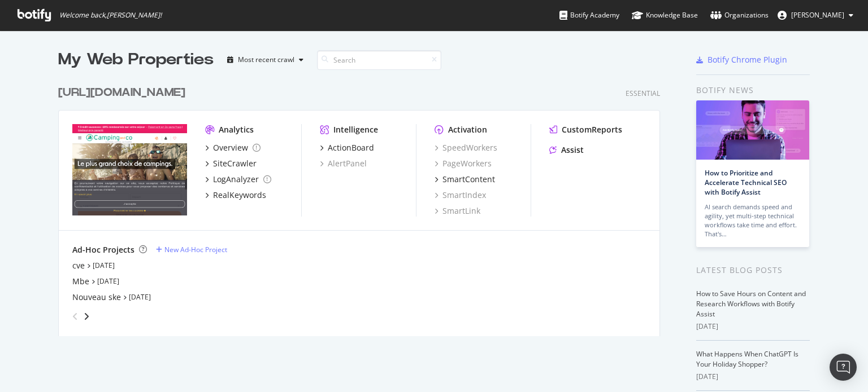 The image size is (868, 392). What do you see at coordinates (465, 180) in the screenshot?
I see `a: SmartContent` at bounding box center [465, 180].